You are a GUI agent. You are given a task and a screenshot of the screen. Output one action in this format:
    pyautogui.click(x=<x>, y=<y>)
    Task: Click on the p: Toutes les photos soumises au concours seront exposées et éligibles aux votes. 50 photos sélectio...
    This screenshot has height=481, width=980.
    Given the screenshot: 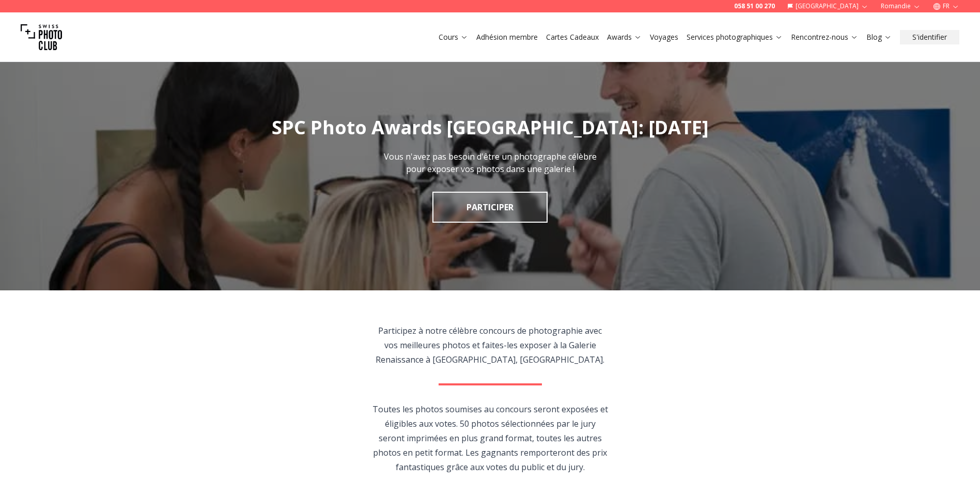 What is the action you would take?
    pyautogui.click(x=489, y=438)
    